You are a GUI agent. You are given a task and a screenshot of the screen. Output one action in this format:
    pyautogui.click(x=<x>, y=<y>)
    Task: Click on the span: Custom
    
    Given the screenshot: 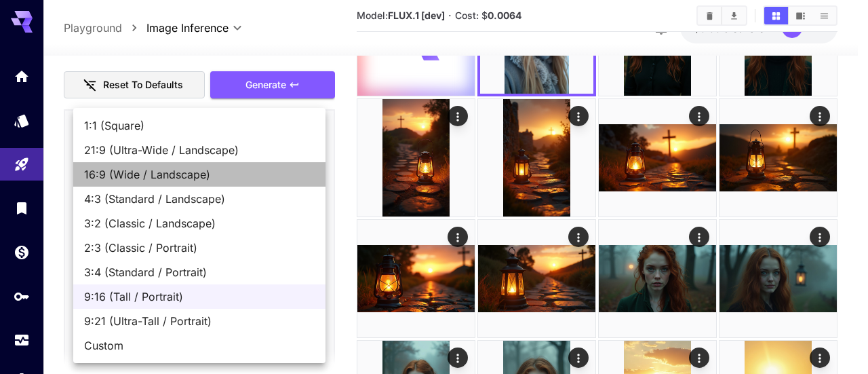 What is the action you would take?
    pyautogui.click(x=200, y=345)
    